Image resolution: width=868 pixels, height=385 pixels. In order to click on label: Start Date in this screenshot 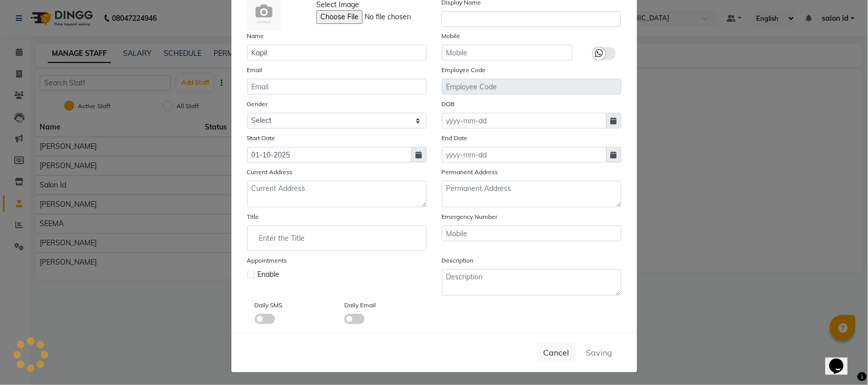, I will do `click(261, 138)`.